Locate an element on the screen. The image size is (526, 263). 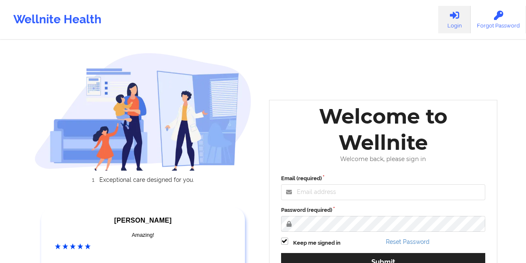
a: Login is located at coordinates (454, 20).